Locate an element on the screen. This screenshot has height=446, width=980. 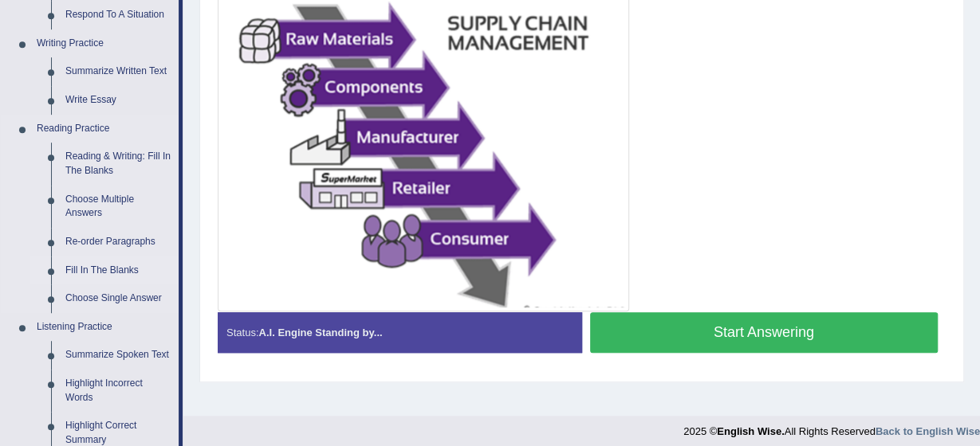
a: Choose Single Answer is located at coordinates (118, 299).